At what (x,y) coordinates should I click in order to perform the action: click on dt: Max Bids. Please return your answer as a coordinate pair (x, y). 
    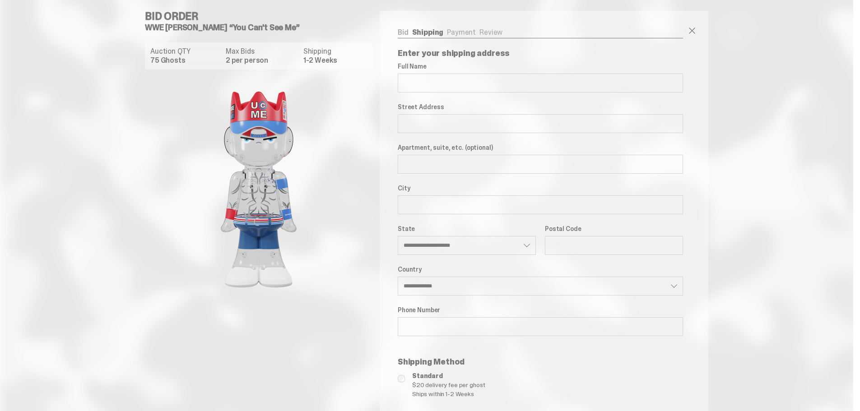
    Looking at the image, I should click on (262, 51).